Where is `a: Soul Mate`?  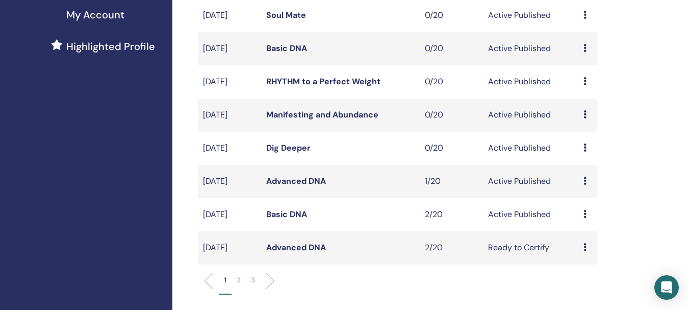
a: Soul Mate is located at coordinates (286, 15).